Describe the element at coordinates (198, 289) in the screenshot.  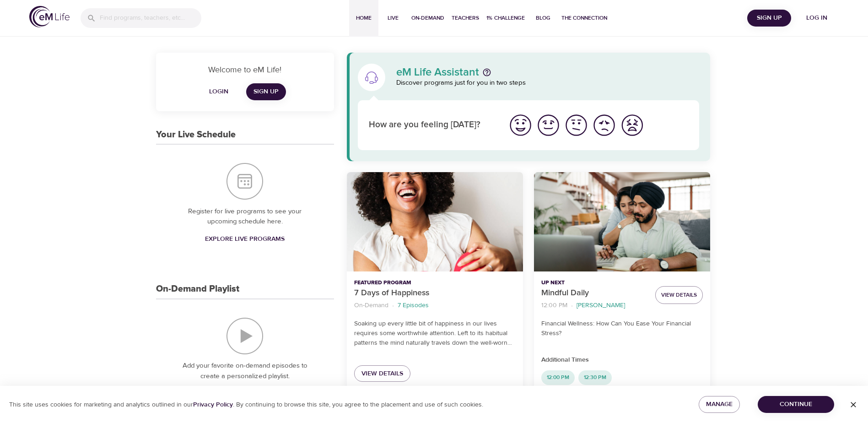
I see `h3: On-Demand Playlist` at that location.